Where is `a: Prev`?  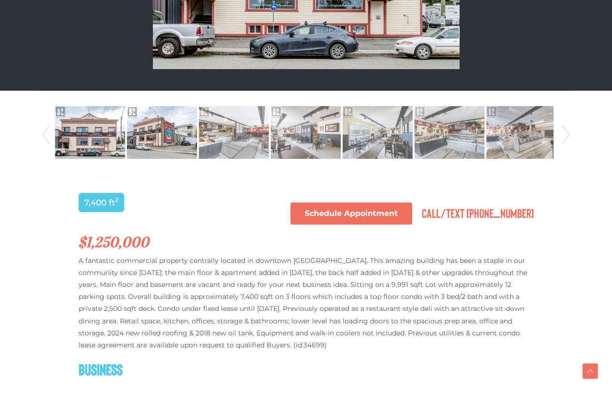
a: Prev is located at coordinates (46, 135).